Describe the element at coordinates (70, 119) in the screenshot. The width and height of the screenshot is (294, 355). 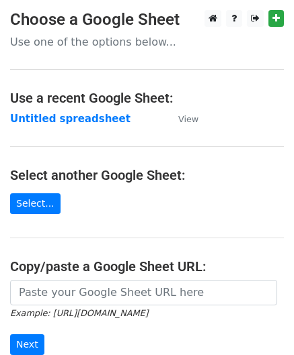
I see `a: Untitled spreadsheet` at that location.